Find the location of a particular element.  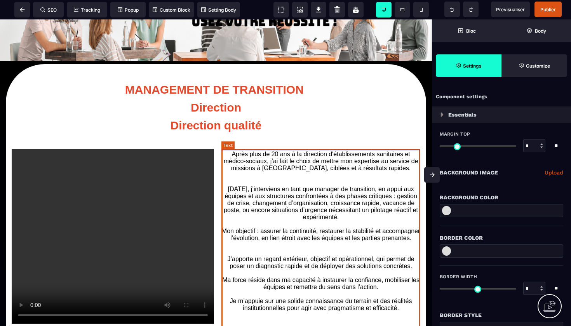

div: Background Color is located at coordinates (501, 197).